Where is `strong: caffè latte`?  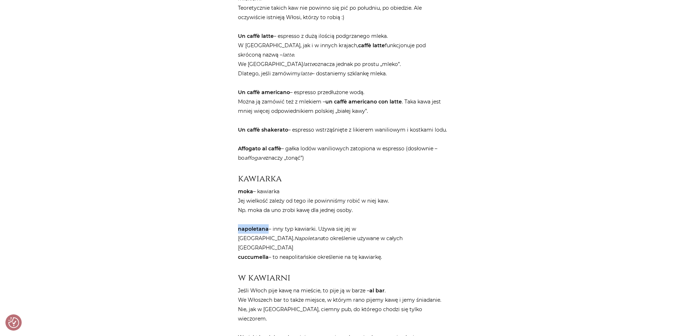 strong: caffè latte is located at coordinates (371, 45).